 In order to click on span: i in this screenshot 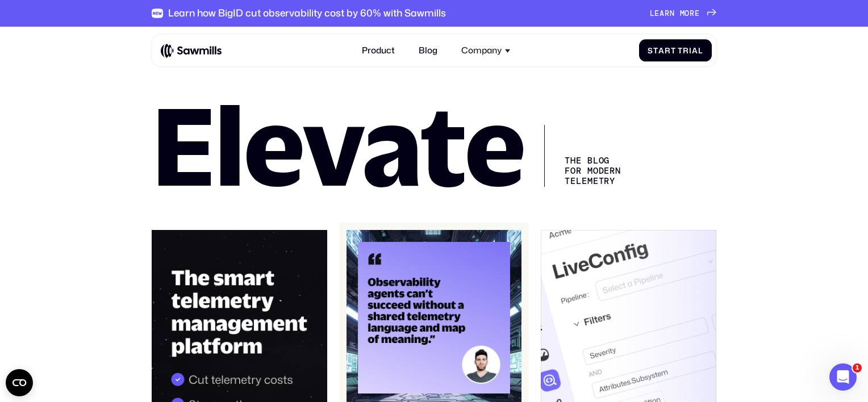, I will do `click(690, 51)`.